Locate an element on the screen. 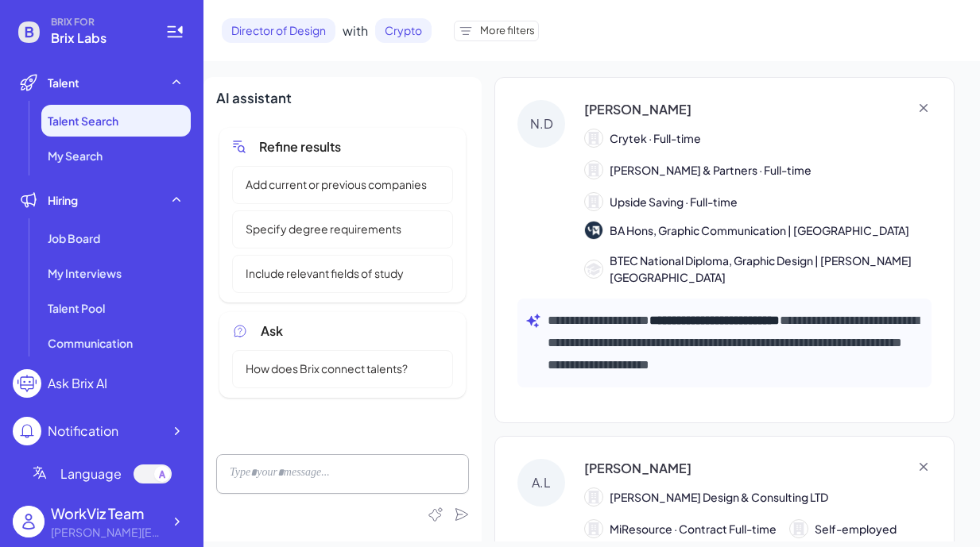 The image size is (980, 547). img: 1179.jpg is located at coordinates (593, 231).